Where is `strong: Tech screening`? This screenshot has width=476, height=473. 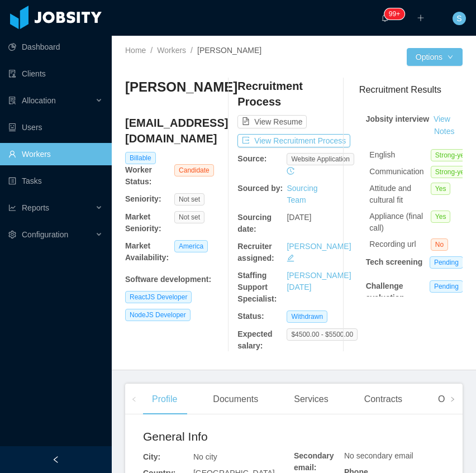
strong: Tech screening is located at coordinates (394, 262).